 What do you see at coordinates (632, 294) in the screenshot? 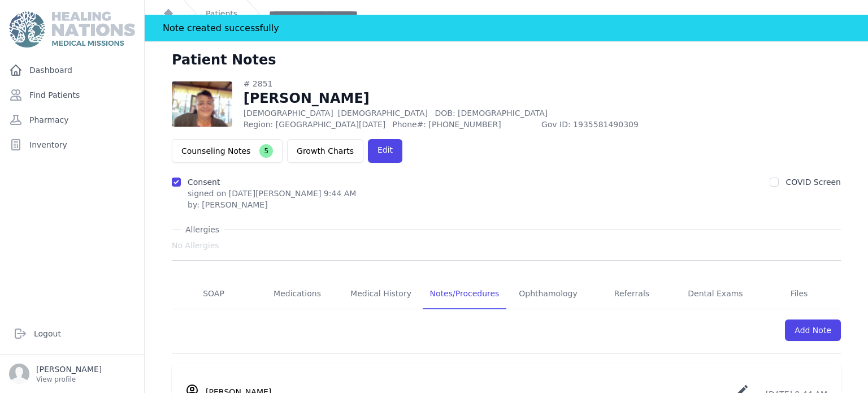
I see `a: Referrals` at bounding box center [632, 294].